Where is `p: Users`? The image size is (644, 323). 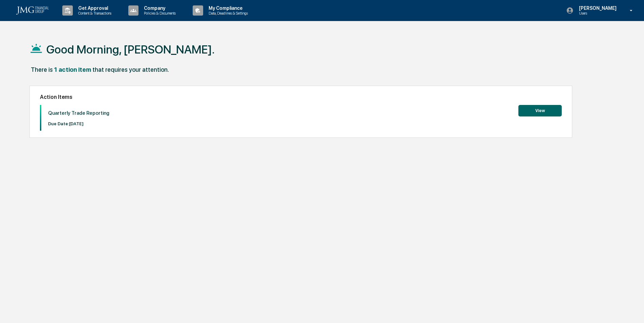
p: Users is located at coordinates (597, 13).